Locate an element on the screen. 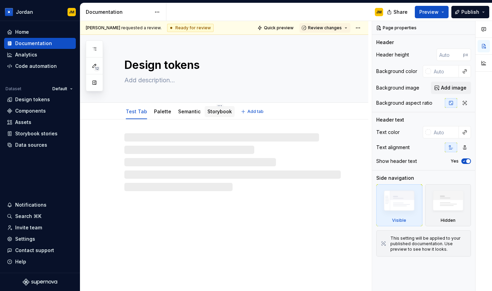 Image resolution: width=492 pixels, height=291 pixels. p: px is located at coordinates (466, 55).